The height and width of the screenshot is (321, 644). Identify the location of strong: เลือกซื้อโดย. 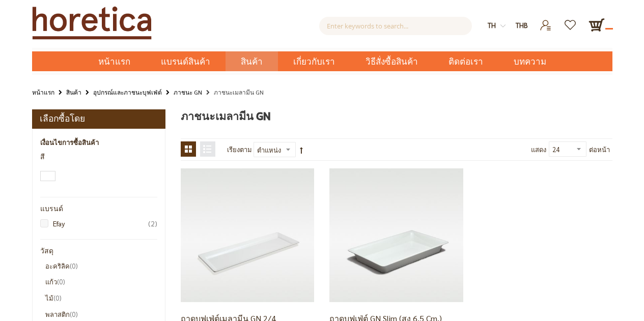
(62, 119).